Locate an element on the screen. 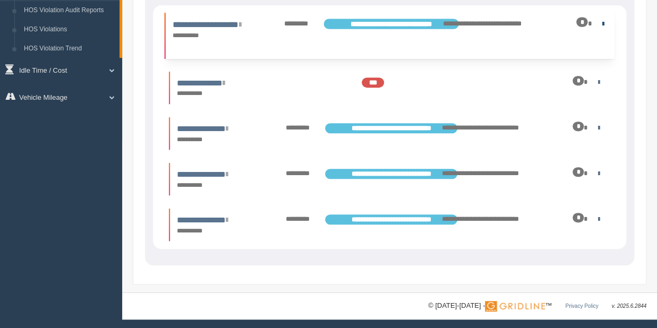  a: Privacy Policy is located at coordinates (582, 306).